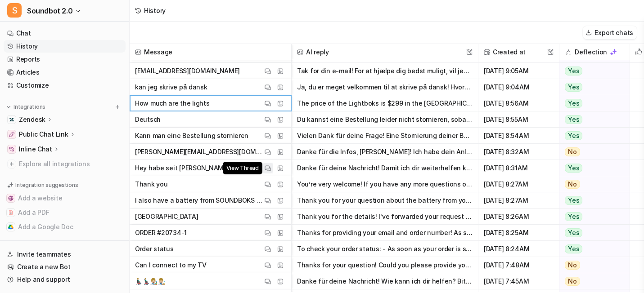  Describe the element at coordinates (242, 168) in the screenshot. I see `span: View Thread` at that location.